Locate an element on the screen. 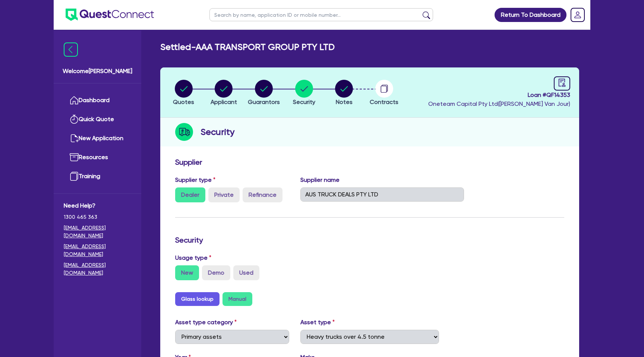  label: Asset type is located at coordinates (318, 323).